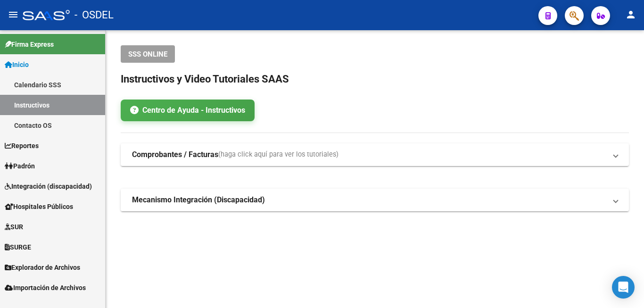 The height and width of the screenshot is (308, 644). Describe the element at coordinates (43, 268) in the screenshot. I see `span: Explorador de Archivos` at that location.